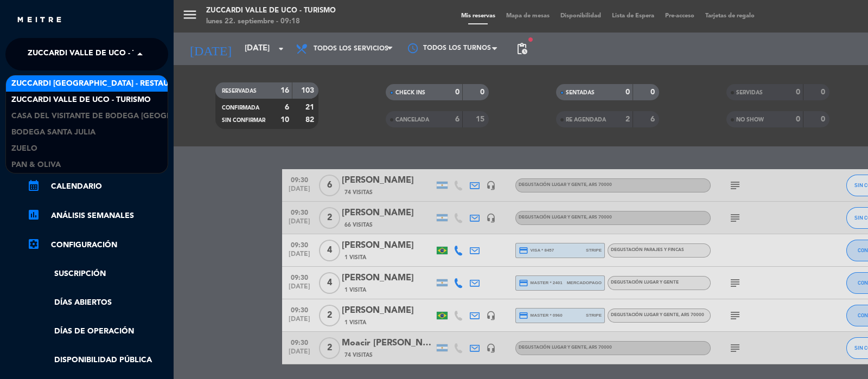 This screenshot has width=868, height=379. I want to click on i: calendar_month, so click(33, 185).